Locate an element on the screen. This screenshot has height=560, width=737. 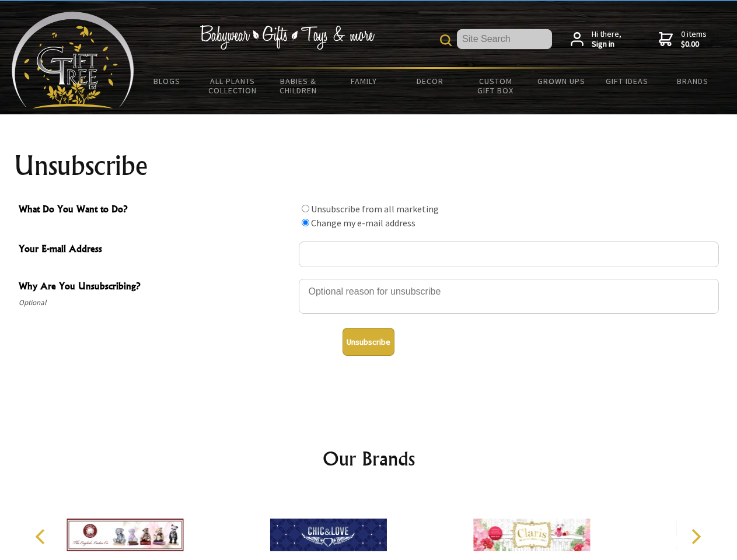
img: Babyware - Gifts - Toys and more... is located at coordinates (73, 60).